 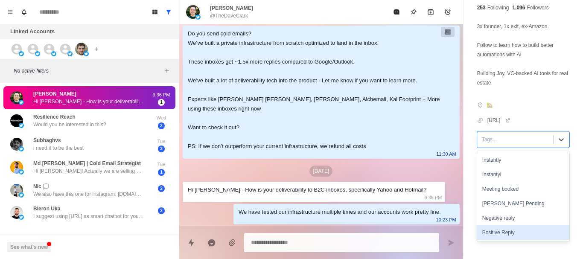 What do you see at coordinates (96, 49) in the screenshot?
I see `button: Add account` at bounding box center [96, 49].